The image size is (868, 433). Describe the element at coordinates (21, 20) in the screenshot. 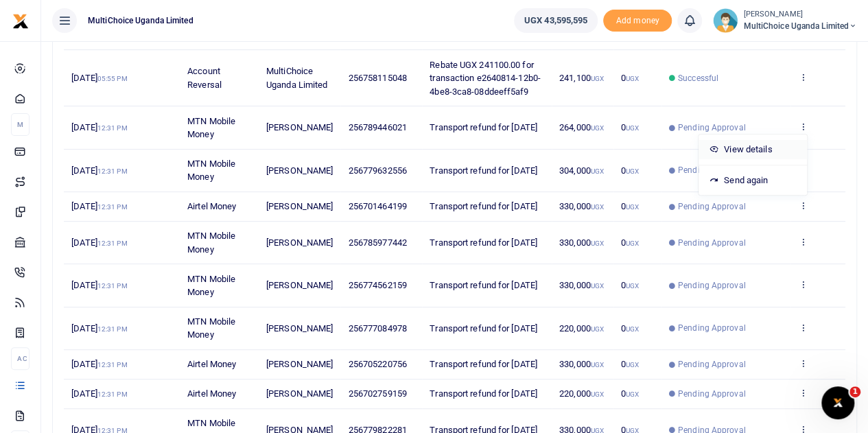

I see `a: logo-small logo-large logo-large` at that location.